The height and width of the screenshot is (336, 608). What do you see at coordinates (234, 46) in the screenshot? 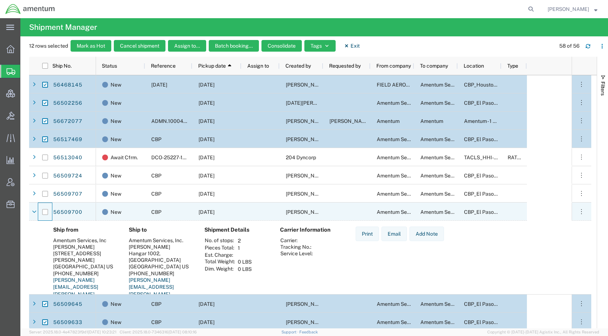
I see `button: Batch booking...` at bounding box center [234, 46].